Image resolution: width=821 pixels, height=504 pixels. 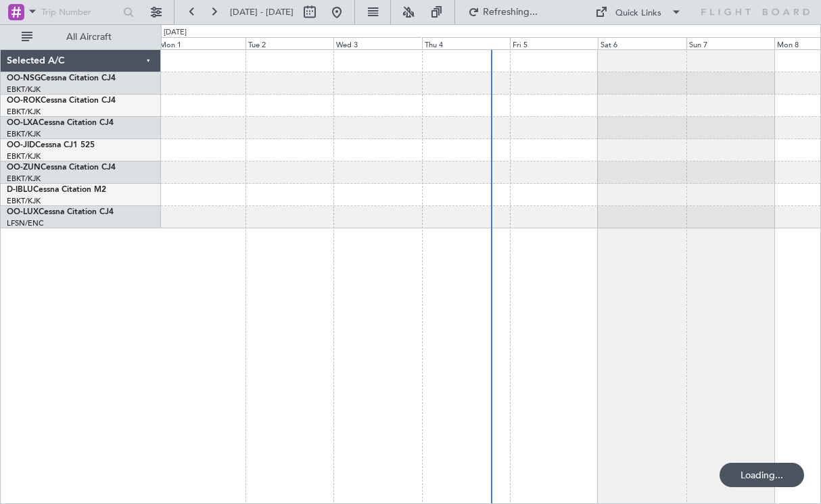 What do you see at coordinates (89, 37) in the screenshot?
I see `span: All Aircraft` at bounding box center [89, 37].